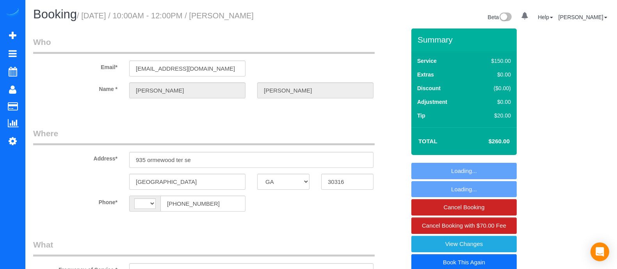 This screenshot has width=617, height=269. Describe the element at coordinates (488, 141) in the screenshot. I see `h4: $260.00` at that location.